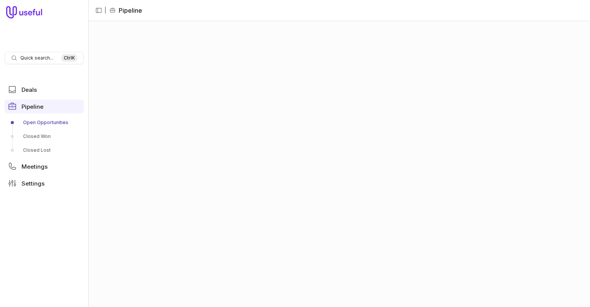  Describe the element at coordinates (33, 183) in the screenshot. I see `span: Settings` at that location.